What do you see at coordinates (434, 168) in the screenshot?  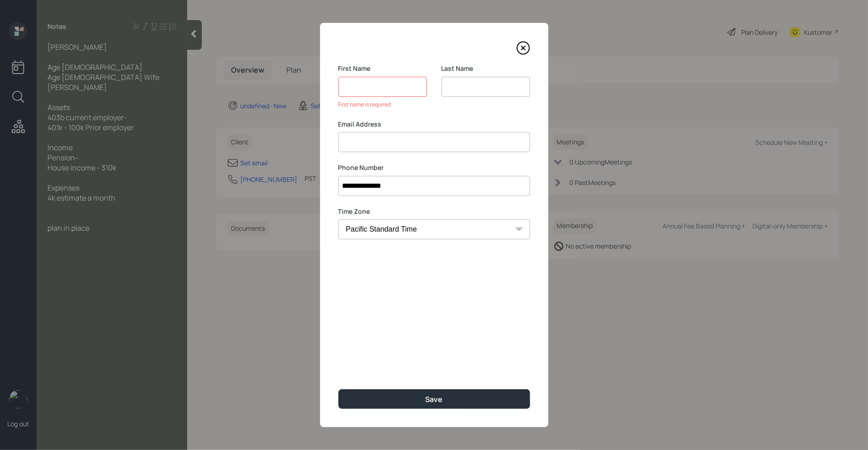 I see `label: Phone Number` at bounding box center [434, 168].